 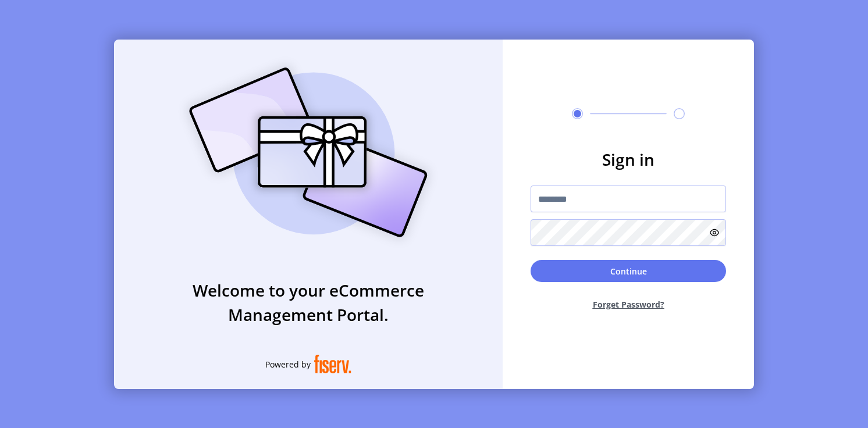 I want to click on h3: Sign in, so click(x=628, y=159).